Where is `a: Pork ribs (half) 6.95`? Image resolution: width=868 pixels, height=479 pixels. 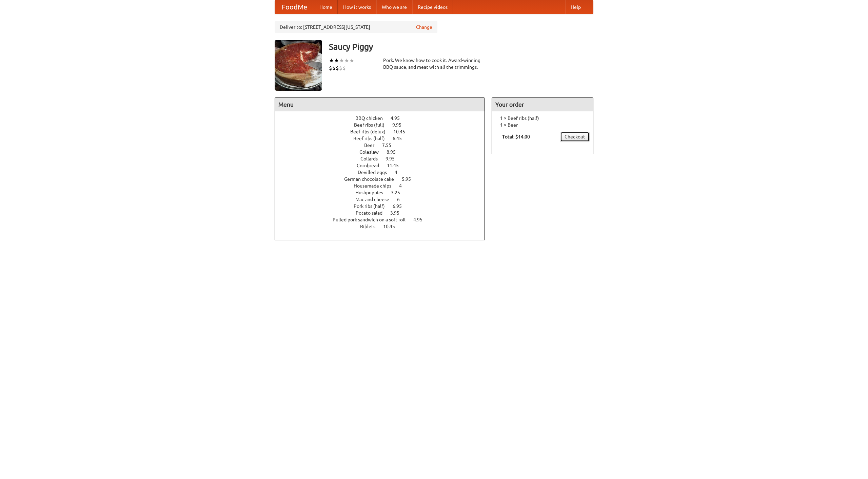
a: Pork ribs (half) 6.95 is located at coordinates (384, 206).